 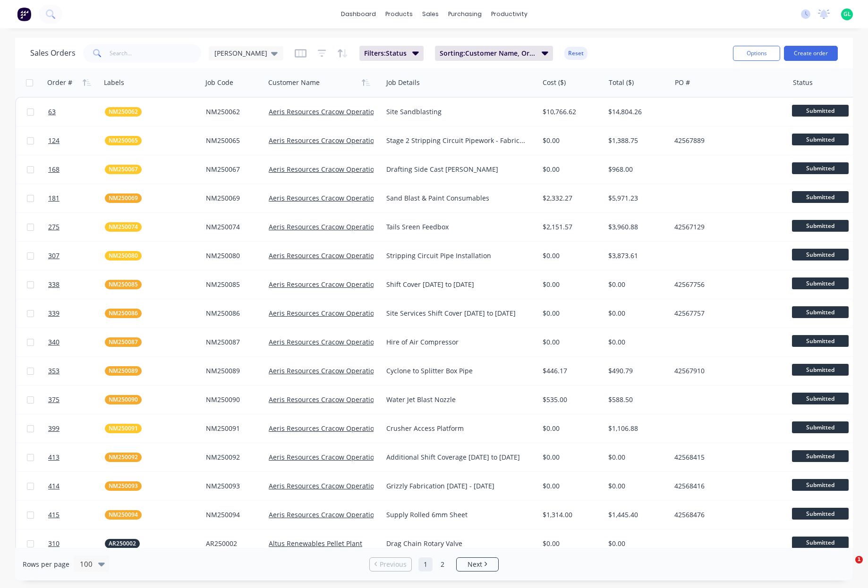 I want to click on div: $490.79, so click(x=636, y=371).